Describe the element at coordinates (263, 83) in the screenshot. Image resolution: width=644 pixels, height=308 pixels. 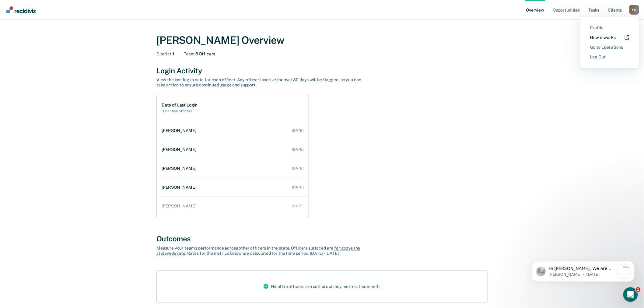
I see `div: View the last log-in date for each officer. Any officer inactive for over 30 days will be flagged...` at that location.